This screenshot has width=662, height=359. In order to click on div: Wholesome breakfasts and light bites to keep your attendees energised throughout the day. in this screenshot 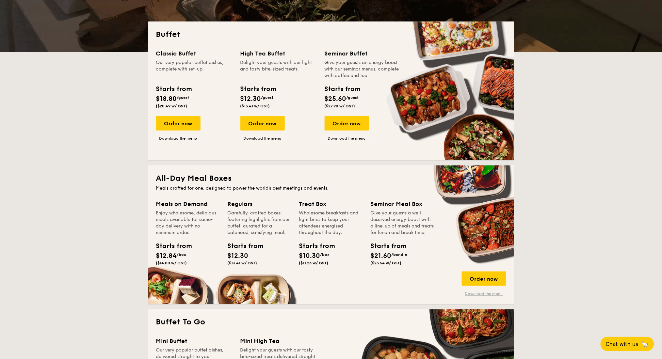, I will do `click(331, 223)`.